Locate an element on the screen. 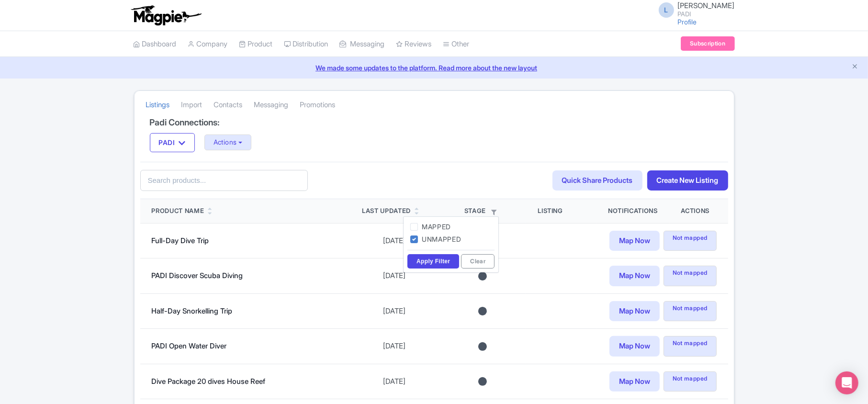 The image size is (868, 404). div: Open Intercom Messenger is located at coordinates (847, 383).